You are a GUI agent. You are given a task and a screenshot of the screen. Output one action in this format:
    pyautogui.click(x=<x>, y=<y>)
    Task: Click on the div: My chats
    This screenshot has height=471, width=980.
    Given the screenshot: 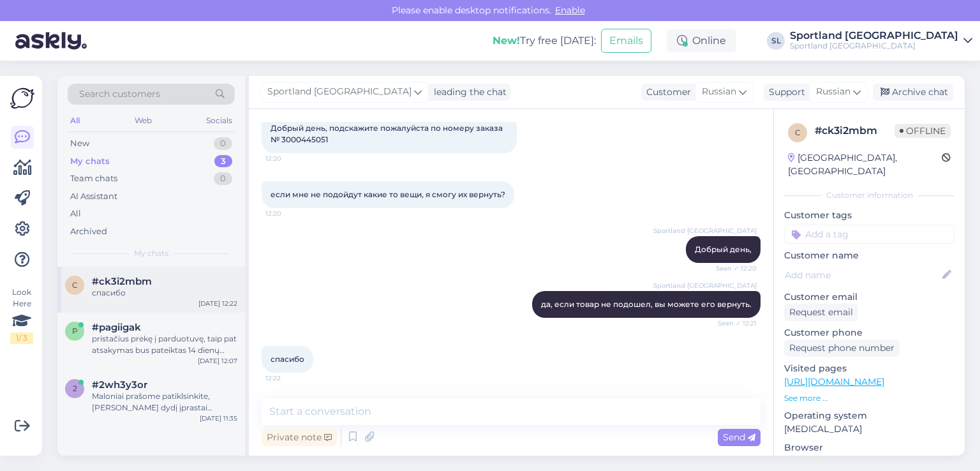 What is the action you would take?
    pyautogui.click(x=90, y=161)
    